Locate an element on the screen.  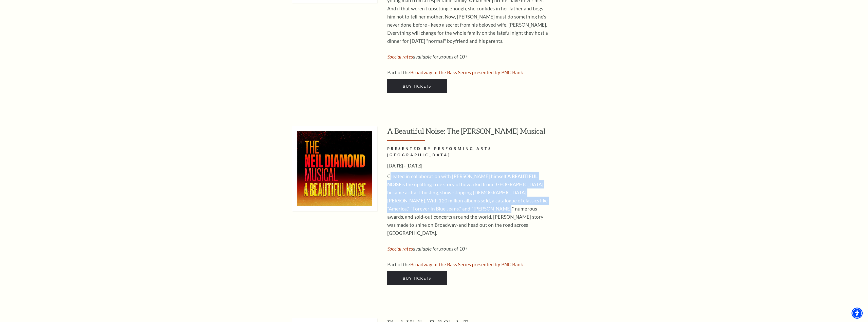
img: A Beautiful Noise: The Neil Diamond Musical is located at coordinates (335, 169).